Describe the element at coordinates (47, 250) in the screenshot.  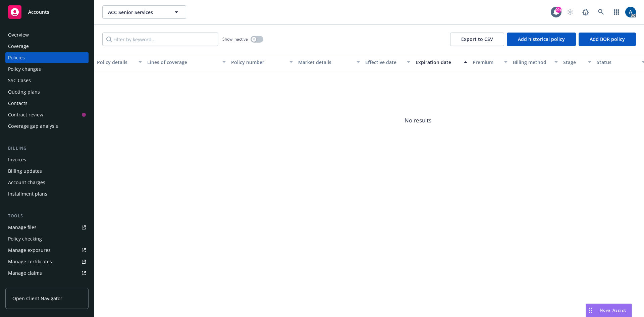
I see `a: Manage exposures` at that location.